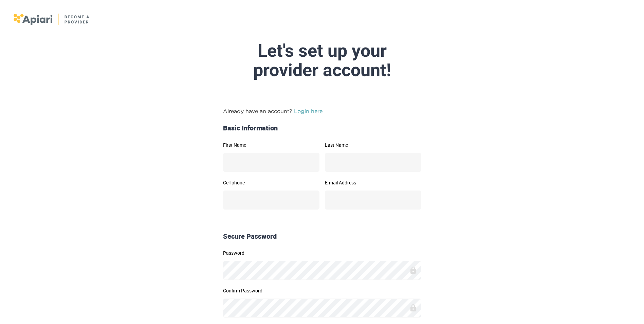 This screenshot has width=644, height=324. Describe the element at coordinates (52, 19) in the screenshot. I see `img: logo` at that location.